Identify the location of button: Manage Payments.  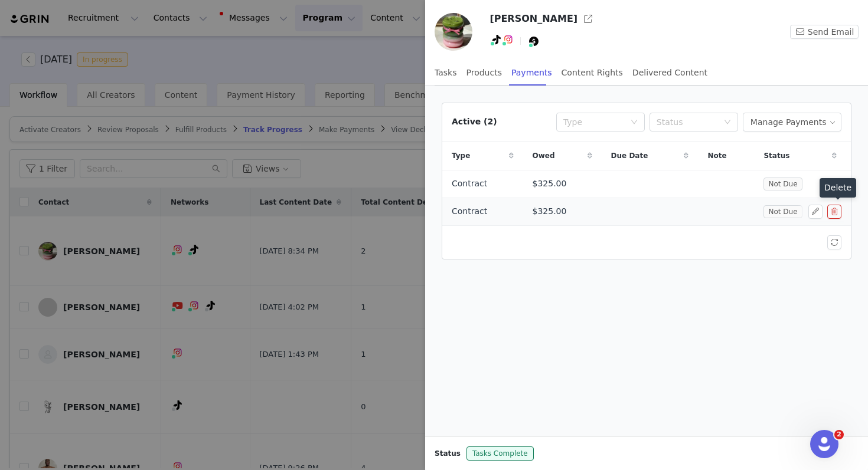
(792, 122).